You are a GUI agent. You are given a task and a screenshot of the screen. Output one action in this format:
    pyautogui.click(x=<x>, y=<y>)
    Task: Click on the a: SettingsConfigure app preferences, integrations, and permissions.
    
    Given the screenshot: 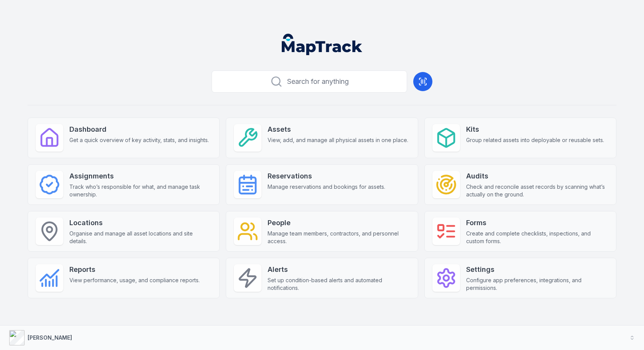 What is the action you would take?
    pyautogui.click(x=520, y=278)
    